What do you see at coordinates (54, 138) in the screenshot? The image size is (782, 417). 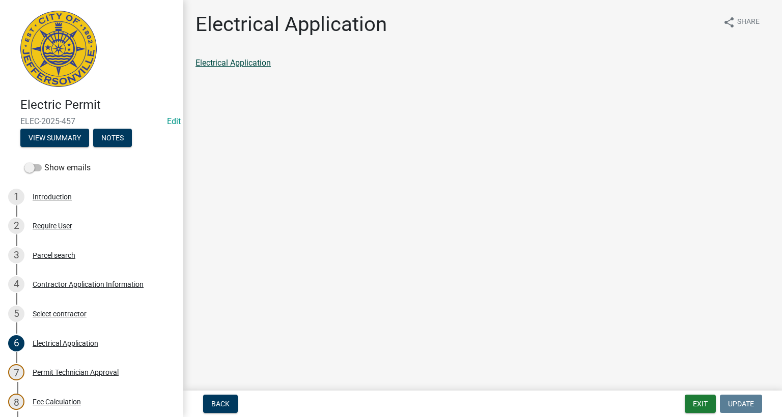 I see `wm-modal-confirm: Summary` at bounding box center [54, 138].